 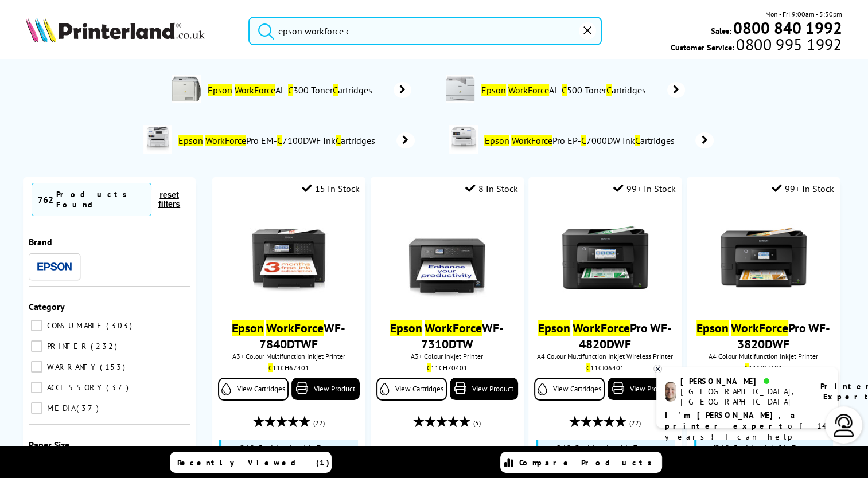 I want to click on img: C11CC12001BY-conspage.jpg, so click(x=460, y=89).